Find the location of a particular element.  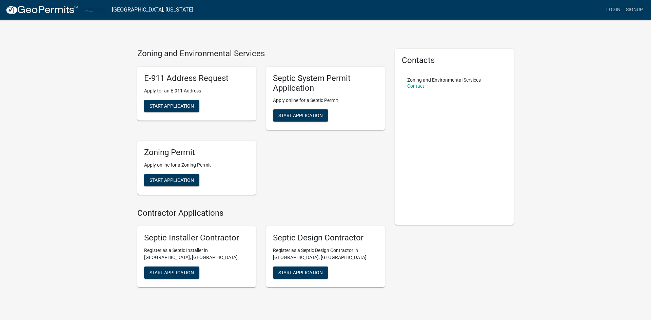

h4: Contractor Applications is located at coordinates (261, 213).